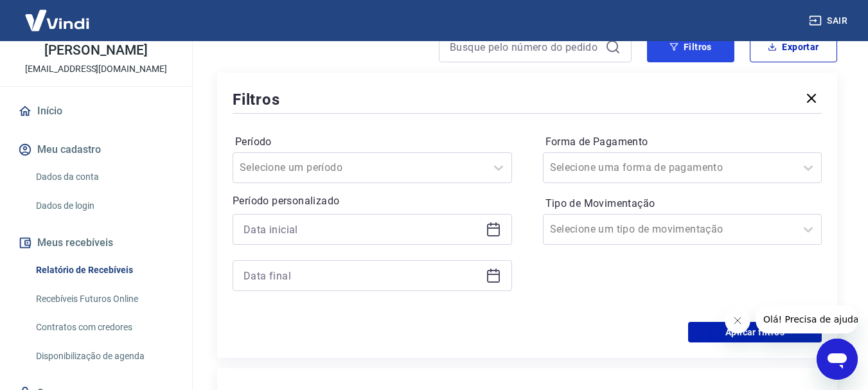 The image size is (868, 390). I want to click on a: Relatório de Recebíveis, so click(103, 270).